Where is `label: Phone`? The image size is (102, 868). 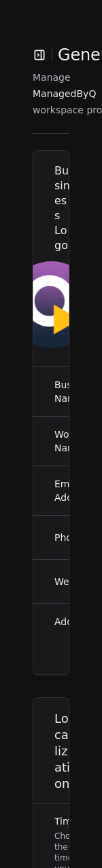 label: Phone is located at coordinates (69, 537).